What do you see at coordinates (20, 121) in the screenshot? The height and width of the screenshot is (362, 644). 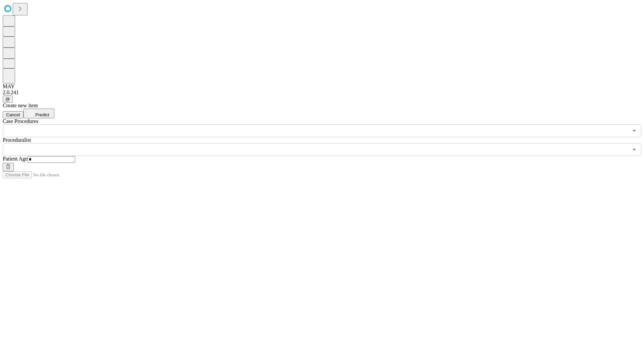 I see `span: Scheduled Procedure` at bounding box center [20, 121].